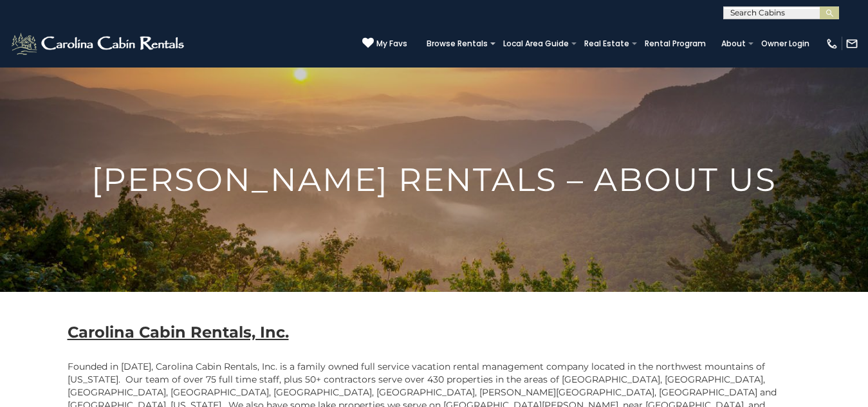 This screenshot has height=407, width=868. I want to click on a: Browse Rentals, so click(457, 44).